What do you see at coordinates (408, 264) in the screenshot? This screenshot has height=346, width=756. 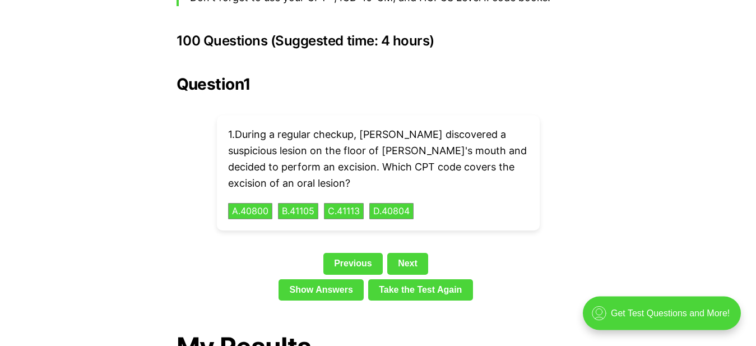 I see `a: Next` at bounding box center [408, 264].